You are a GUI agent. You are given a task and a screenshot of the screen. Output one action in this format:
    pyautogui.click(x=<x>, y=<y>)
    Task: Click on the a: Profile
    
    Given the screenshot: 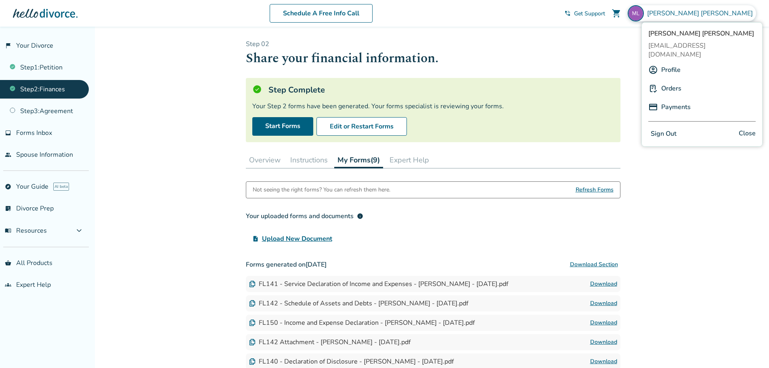 What is the action you would take?
    pyautogui.click(x=671, y=70)
    